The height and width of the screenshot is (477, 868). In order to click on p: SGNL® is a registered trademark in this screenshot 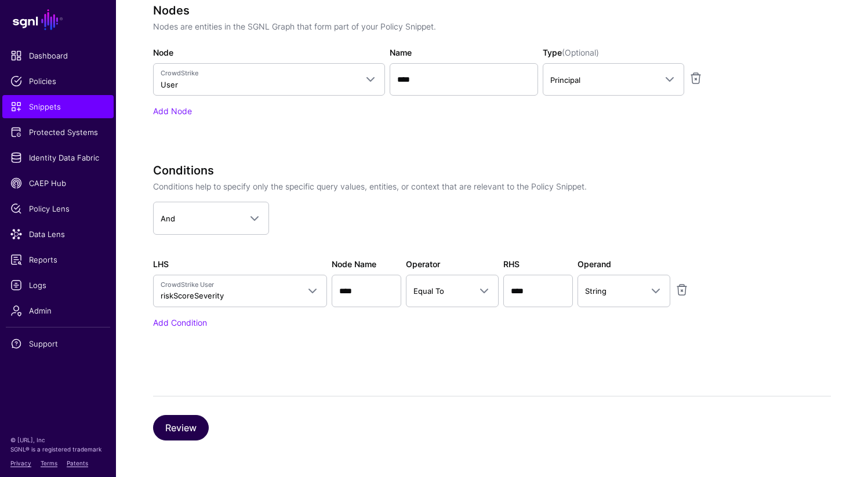, I will do `click(58, 449)`.